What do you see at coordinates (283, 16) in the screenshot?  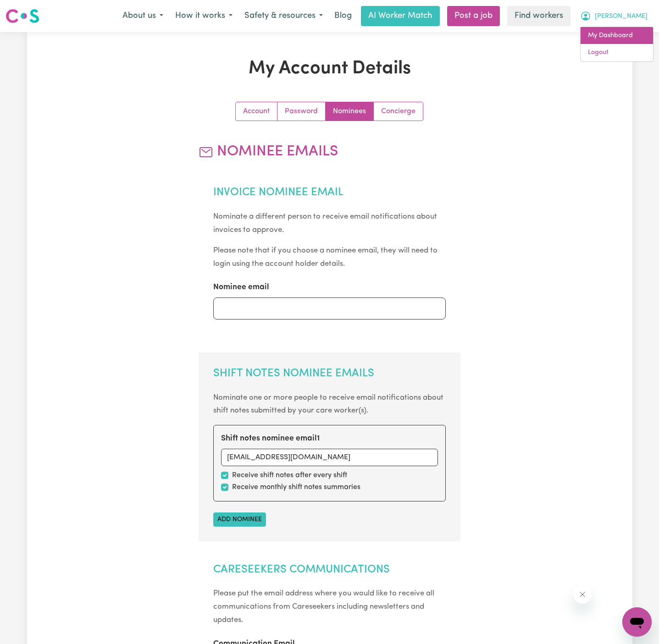 I see `button: Safety & resources` at bounding box center [283, 16].